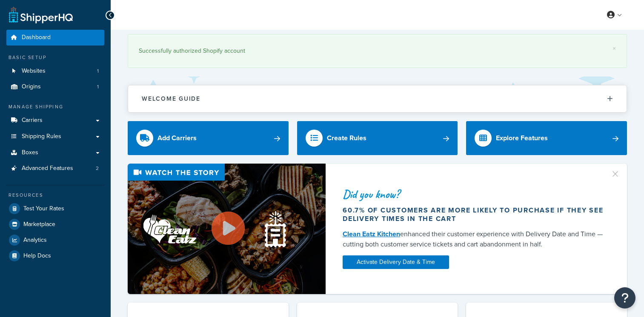 This screenshot has height=317, width=644. Describe the element at coordinates (37, 256) in the screenshot. I see `span: Help Docs` at that location.